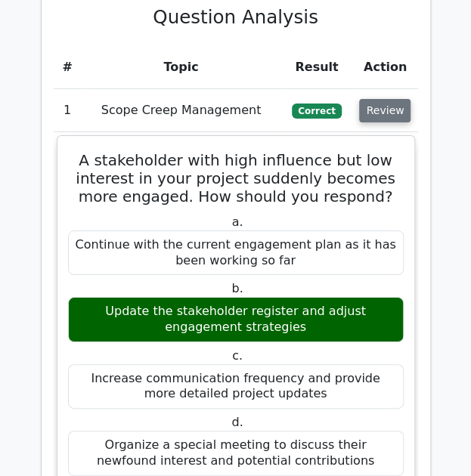 This screenshot has height=476, width=471. I want to click on td: Scope Creep Management, so click(182, 109).